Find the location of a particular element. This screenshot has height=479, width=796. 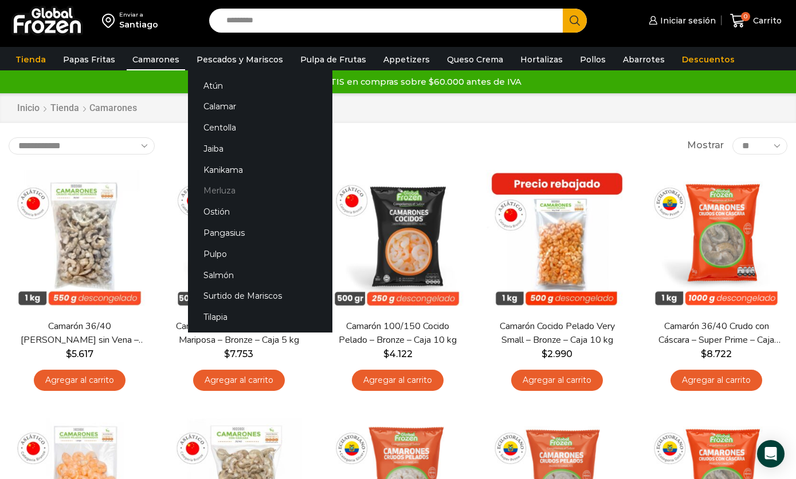

a: Iniciar sesión is located at coordinates (680, 21).